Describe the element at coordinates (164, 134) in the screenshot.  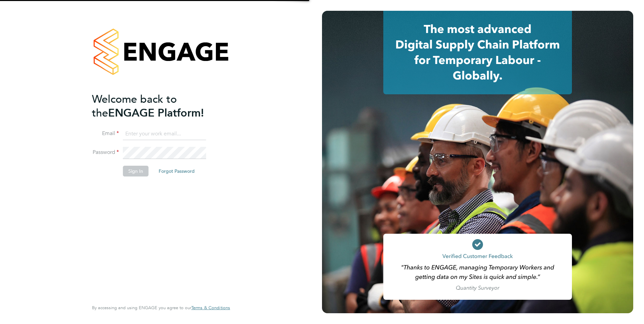
I see `input: Enter your work email...` at that location.